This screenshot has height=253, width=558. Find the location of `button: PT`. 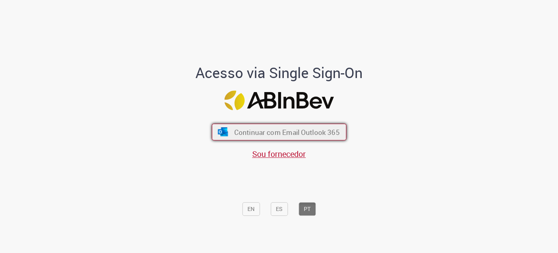

button: PT is located at coordinates (307, 209).